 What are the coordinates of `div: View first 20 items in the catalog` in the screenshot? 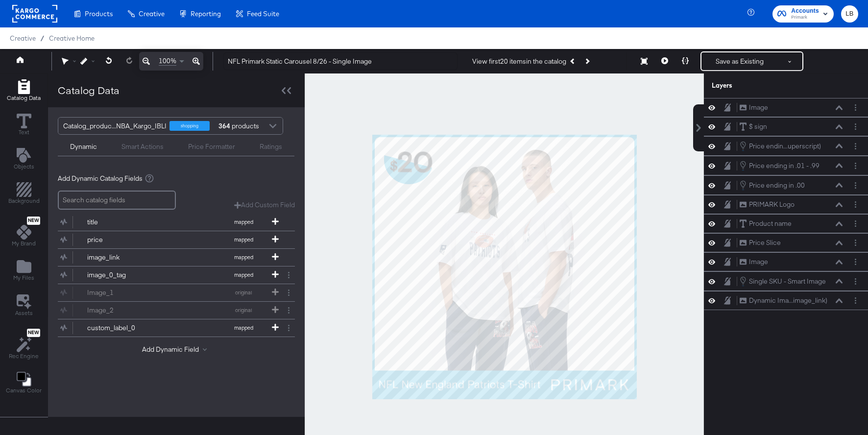 It's located at (519, 61).